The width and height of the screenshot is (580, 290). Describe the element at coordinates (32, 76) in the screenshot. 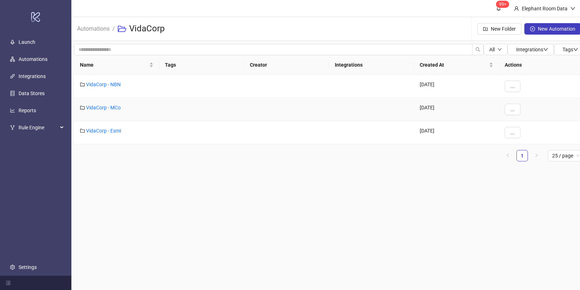

I see `a: Integrations` at that location.